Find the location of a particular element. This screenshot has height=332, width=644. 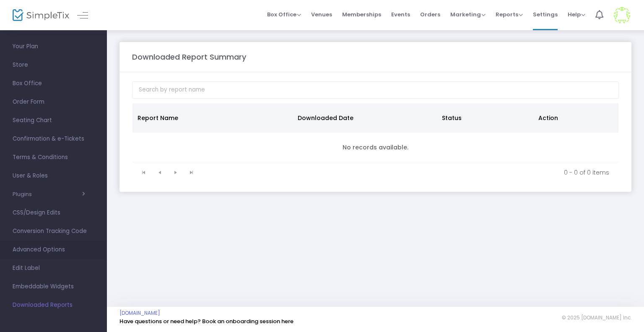

span: Marketing is located at coordinates (468, 15).